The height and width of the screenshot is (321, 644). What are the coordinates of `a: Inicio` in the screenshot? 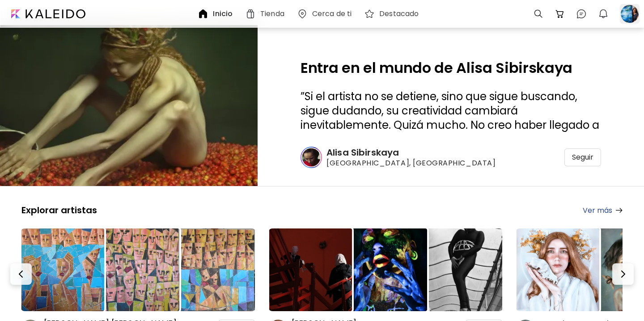 It's located at (217, 14).